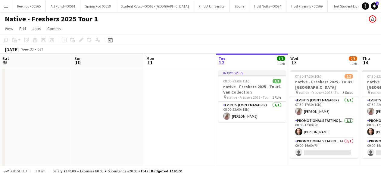 This screenshot has height=176, width=381. I want to click on a: 2, so click(375, 6).